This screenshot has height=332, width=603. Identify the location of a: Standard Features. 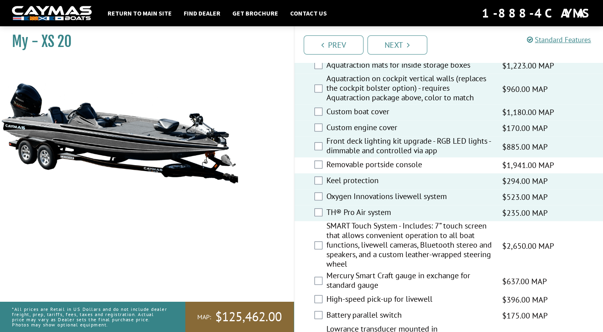
(558, 39).